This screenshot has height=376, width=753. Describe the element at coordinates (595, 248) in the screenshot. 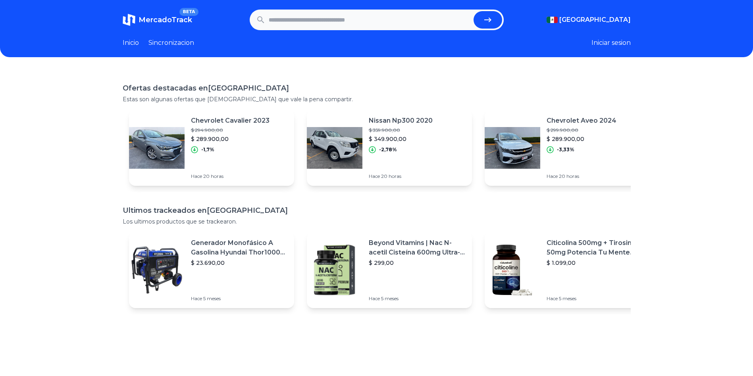

I see `p: Citicolina 500mg + Tirosina 50mg Potencia Tu Mente (120caps) Sabor Sin Sabor` at that location.